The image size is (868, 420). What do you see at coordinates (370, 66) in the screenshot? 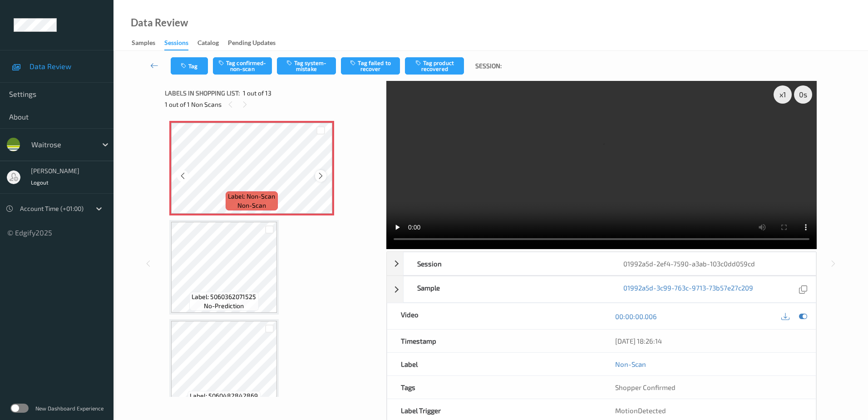
I see `button: Tag failed to recover` at bounding box center [370, 66].